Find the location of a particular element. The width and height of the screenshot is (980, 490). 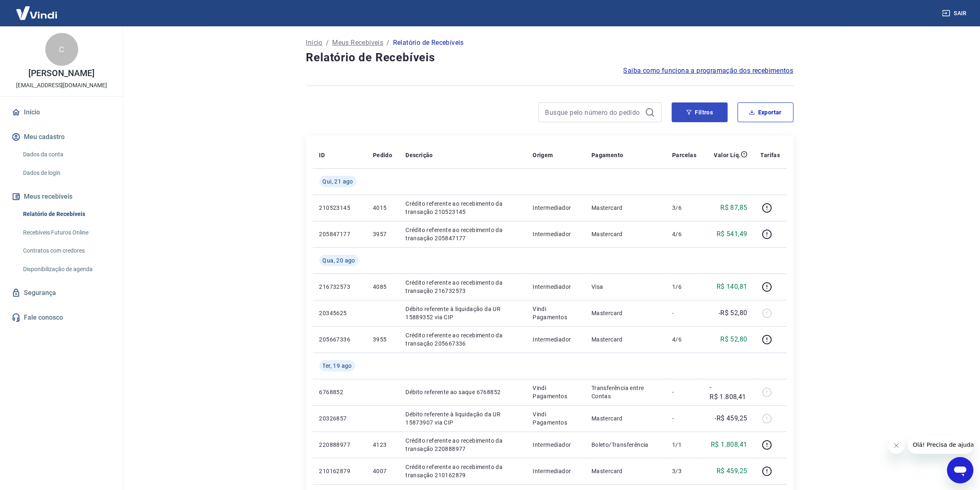

p: 210523145 is located at coordinates (340, 208).